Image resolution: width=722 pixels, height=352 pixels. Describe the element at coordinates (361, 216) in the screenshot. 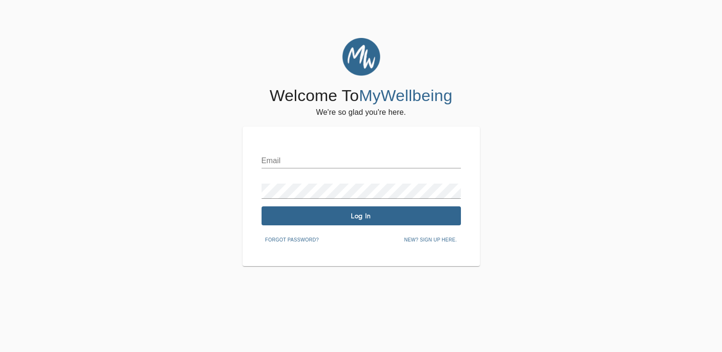

I see `span: Log In` at that location.